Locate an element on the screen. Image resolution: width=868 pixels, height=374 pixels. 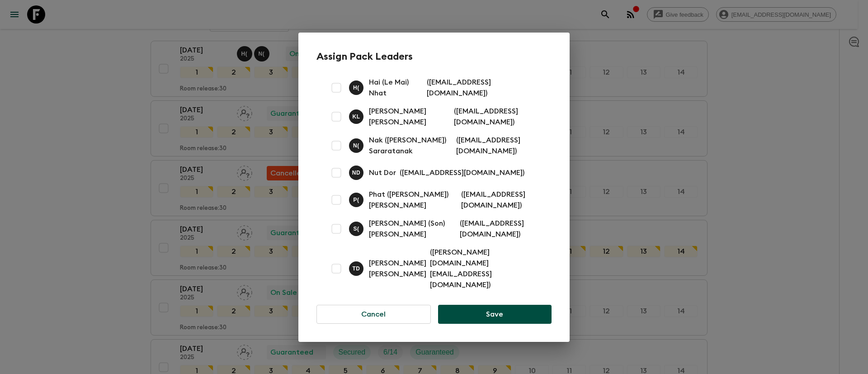
p: N ( is located at coordinates (357, 146).